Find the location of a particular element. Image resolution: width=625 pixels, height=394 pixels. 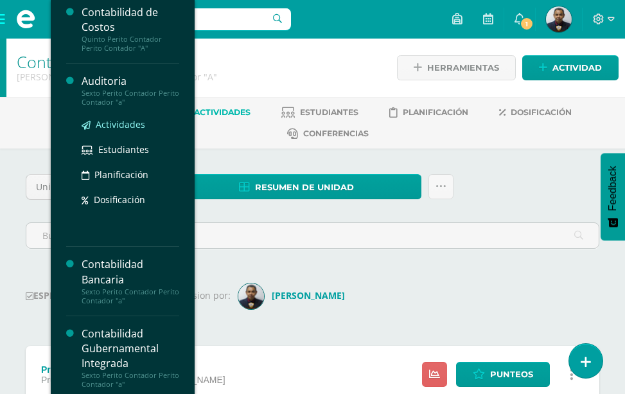

a: Punteos is located at coordinates (503, 374).